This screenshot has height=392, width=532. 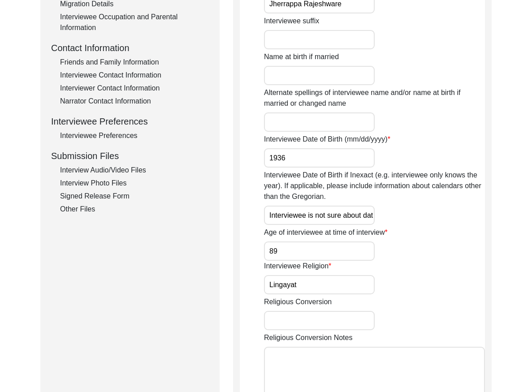 What do you see at coordinates (135, 23) in the screenshot?
I see `div: Interviewee Occupation and Parental Information` at bounding box center [135, 23].